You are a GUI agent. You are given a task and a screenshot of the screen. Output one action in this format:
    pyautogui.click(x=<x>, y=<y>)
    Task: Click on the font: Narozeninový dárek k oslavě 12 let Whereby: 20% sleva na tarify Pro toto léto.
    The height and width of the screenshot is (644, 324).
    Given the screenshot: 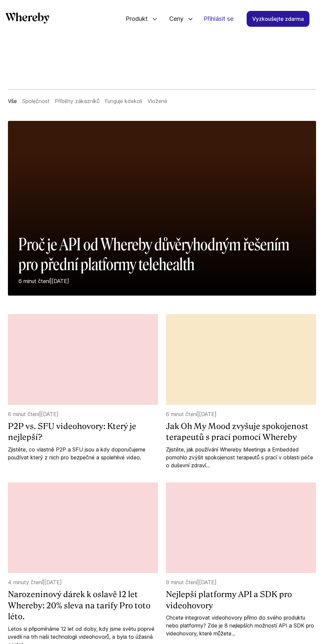 What is the action you would take?
    pyautogui.click(x=79, y=605)
    